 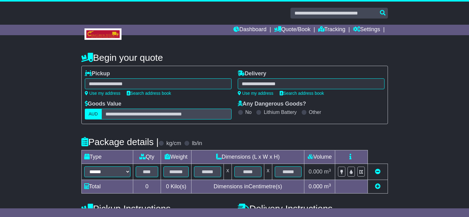 What do you see at coordinates (176, 157) in the screenshot?
I see `td: Weight` at bounding box center [176, 157].